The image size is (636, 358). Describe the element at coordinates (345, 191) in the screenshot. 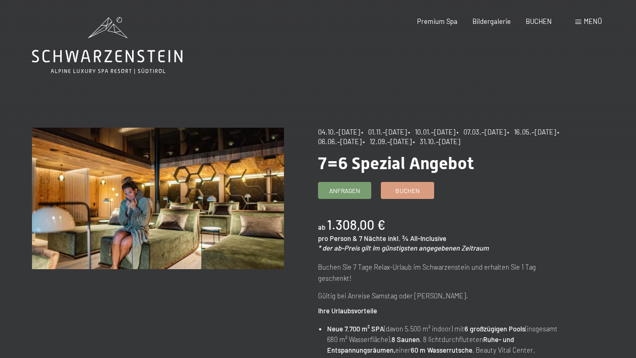

I see `span: Anfragen` at that location.